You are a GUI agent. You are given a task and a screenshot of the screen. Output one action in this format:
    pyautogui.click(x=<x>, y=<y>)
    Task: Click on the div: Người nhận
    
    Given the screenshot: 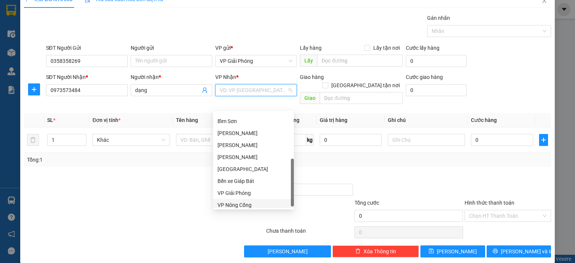 What is the action you would take?
    pyautogui.click(x=171, y=77)
    